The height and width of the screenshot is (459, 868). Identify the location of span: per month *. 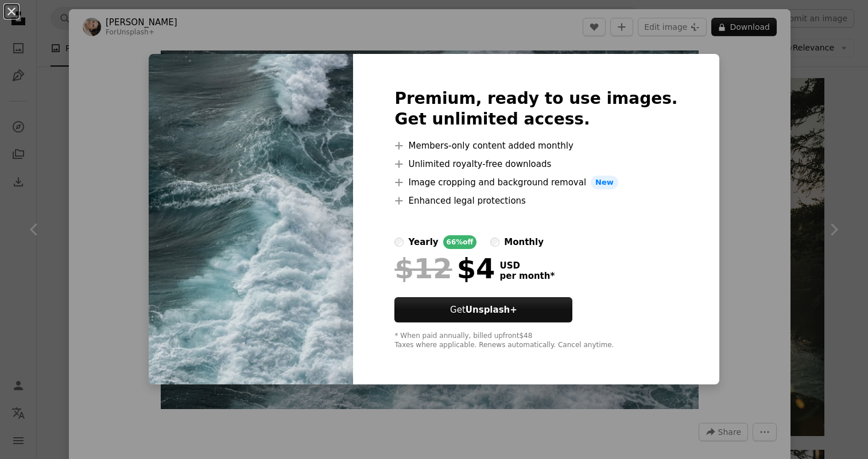
(527, 276).